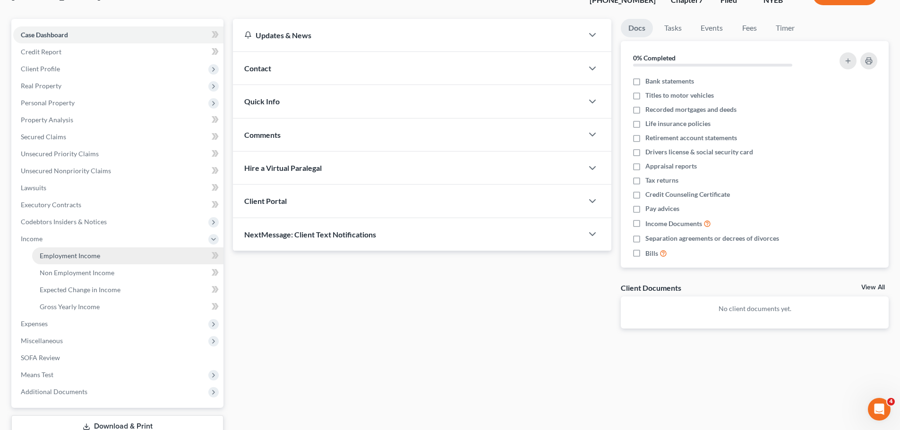  Describe the element at coordinates (699, 152) in the screenshot. I see `span: Drivers license & social security card` at that location.